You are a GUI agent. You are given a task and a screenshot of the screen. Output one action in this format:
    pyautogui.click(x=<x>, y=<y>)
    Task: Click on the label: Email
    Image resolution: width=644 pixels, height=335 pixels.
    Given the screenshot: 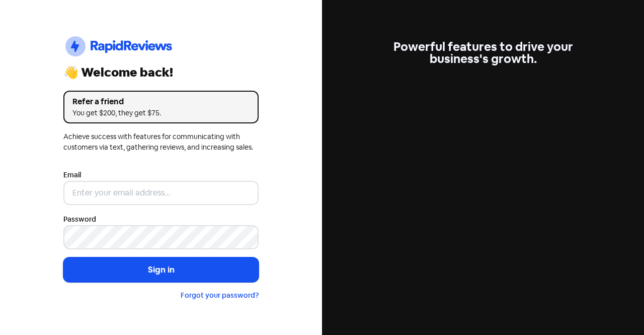 What is the action you would take?
    pyautogui.click(x=72, y=175)
    